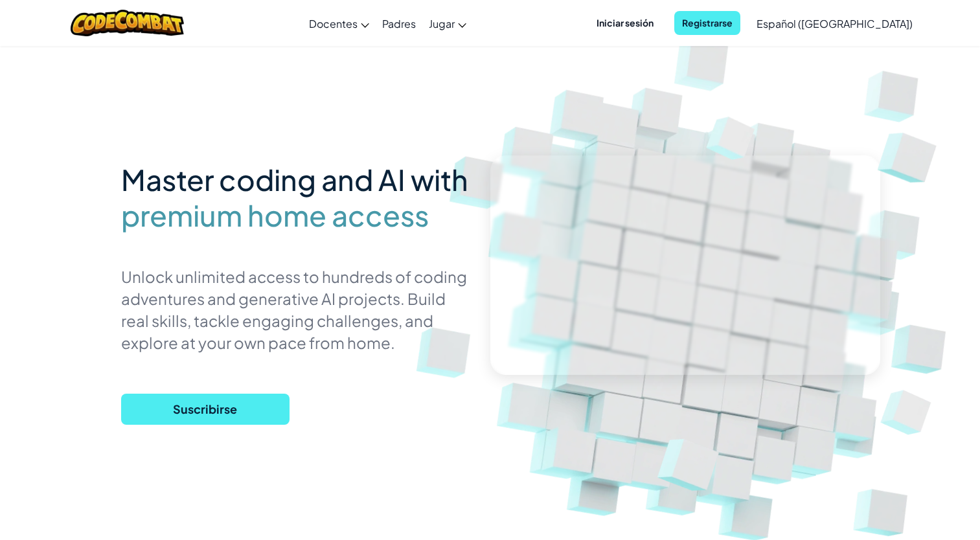  What do you see at coordinates (275, 215) in the screenshot?
I see `span: premium home access` at bounding box center [275, 215].